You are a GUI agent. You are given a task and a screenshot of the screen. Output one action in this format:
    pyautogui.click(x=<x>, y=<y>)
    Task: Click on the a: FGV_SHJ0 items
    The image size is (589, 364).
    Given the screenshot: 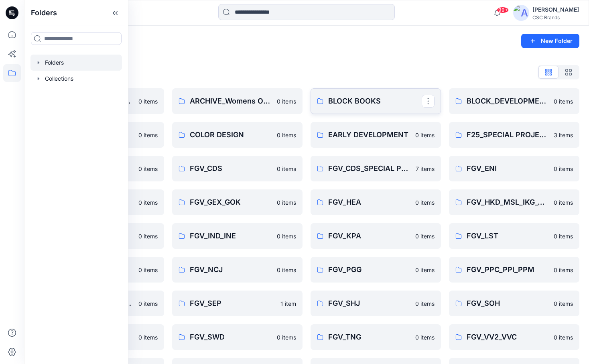 What is the action you would take?
    pyautogui.click(x=376, y=303)
    